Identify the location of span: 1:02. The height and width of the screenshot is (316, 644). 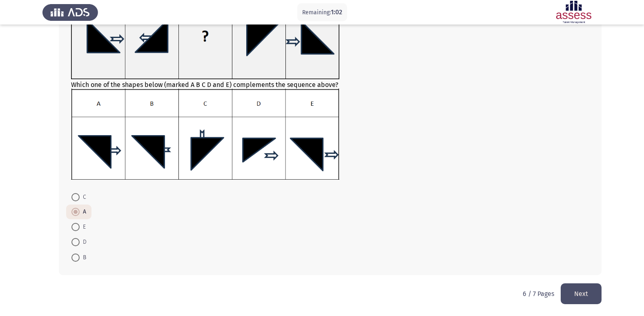
(337, 12).